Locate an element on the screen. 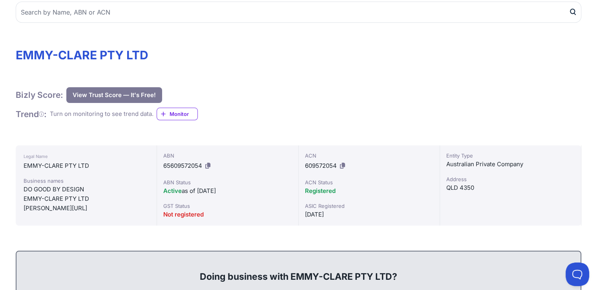  span: Active is located at coordinates (172, 190).